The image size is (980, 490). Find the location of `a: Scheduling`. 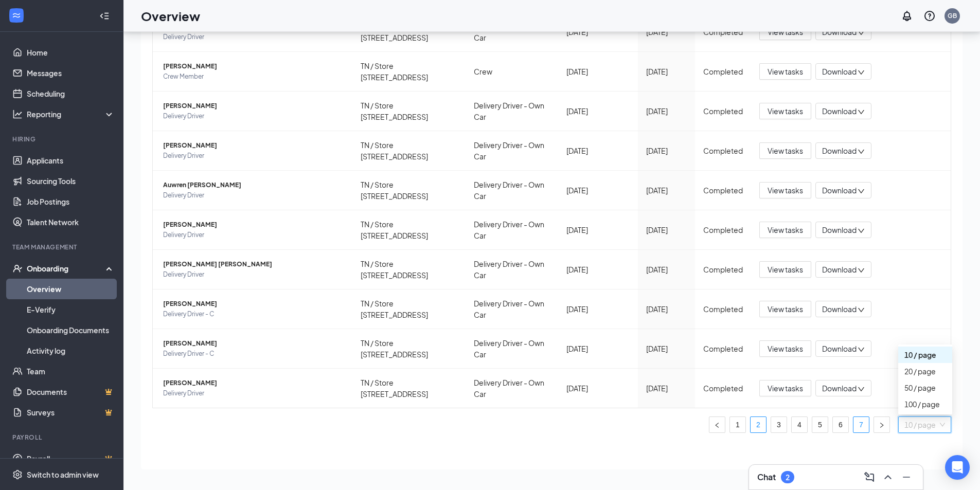

a: Scheduling is located at coordinates (70, 94).